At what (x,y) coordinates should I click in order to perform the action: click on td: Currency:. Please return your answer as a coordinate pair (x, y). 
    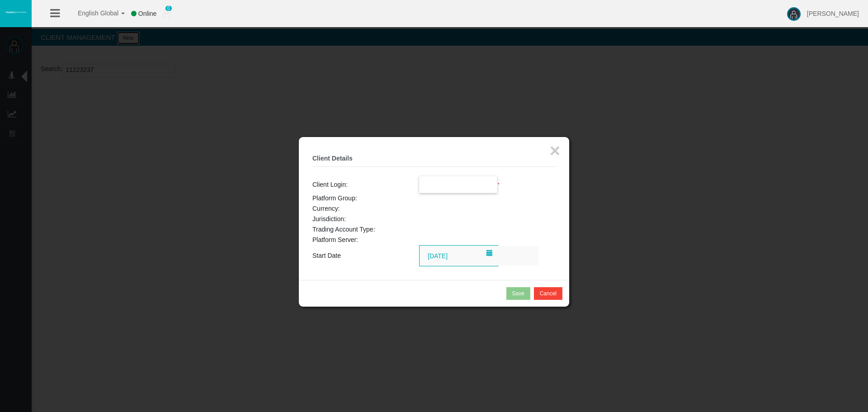
    Looking at the image, I should click on (366, 209).